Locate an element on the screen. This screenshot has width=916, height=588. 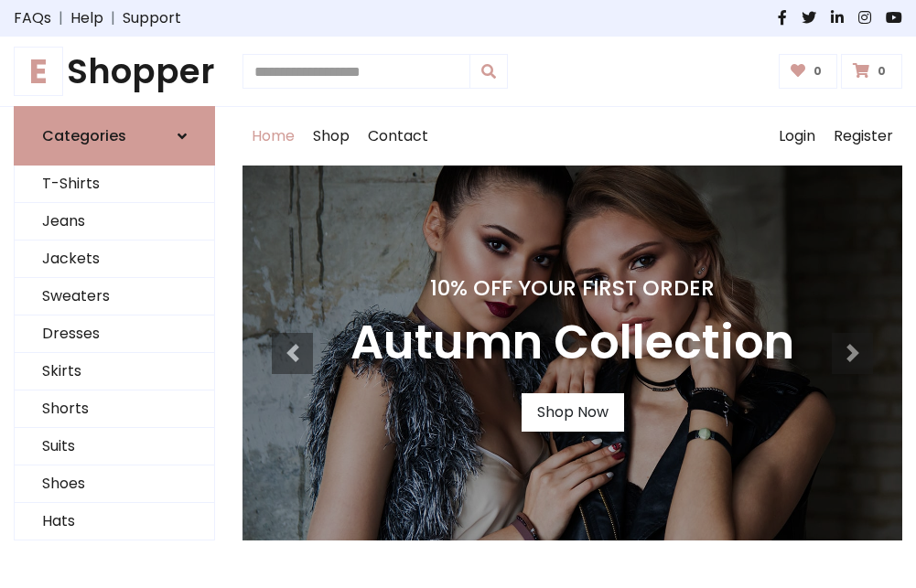
h1: Shopper is located at coordinates (114, 71).